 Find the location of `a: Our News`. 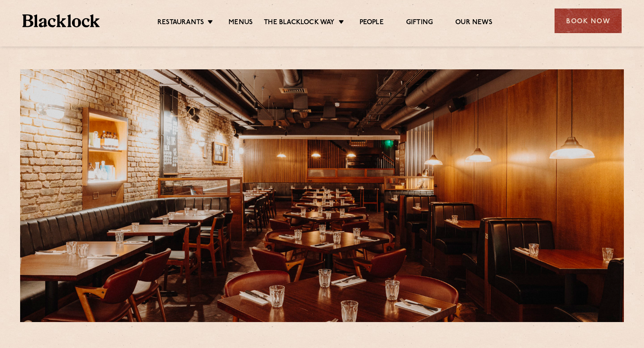

a: Our News is located at coordinates (474, 23).